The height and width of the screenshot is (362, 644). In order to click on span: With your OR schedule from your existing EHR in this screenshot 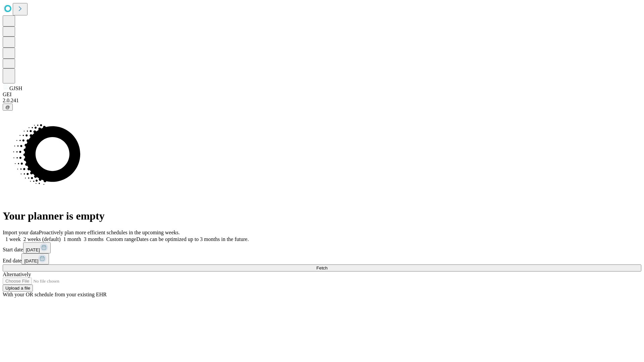, I will do `click(55, 294)`.